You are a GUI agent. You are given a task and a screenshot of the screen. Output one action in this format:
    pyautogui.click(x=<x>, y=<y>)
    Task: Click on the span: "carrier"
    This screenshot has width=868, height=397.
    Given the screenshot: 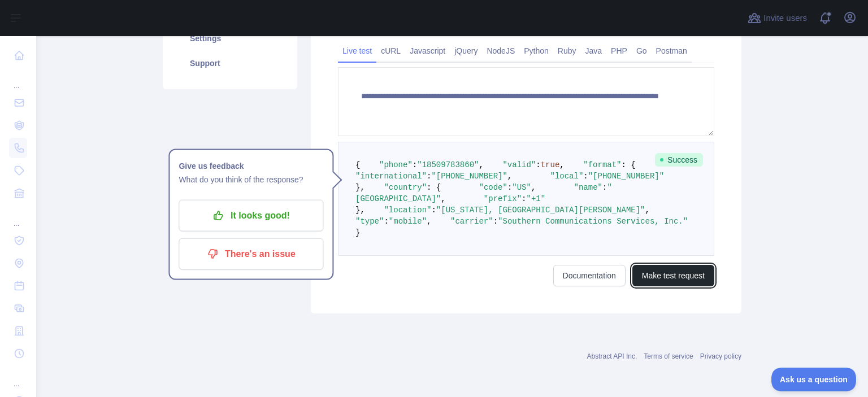 What is the action you would take?
    pyautogui.click(x=472, y=222)
    